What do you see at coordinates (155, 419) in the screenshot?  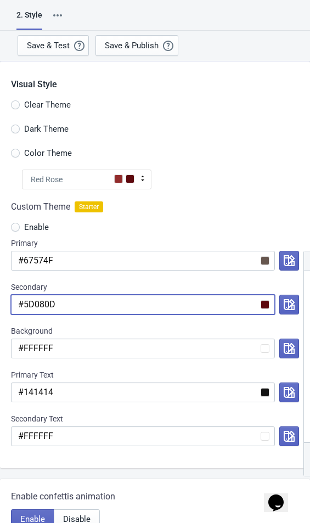 I see `div: Secondary Text` at bounding box center [155, 419].